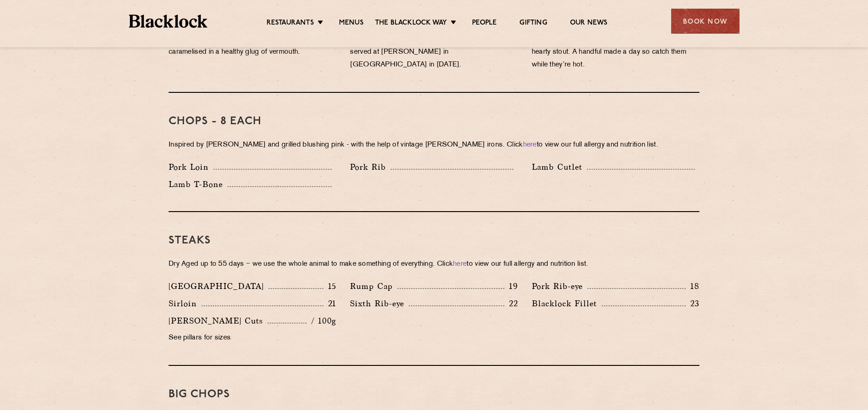 The image size is (868, 410). Describe the element at coordinates (615, 53) in the screenshot. I see `p: Trimmings from our morning butchery, fuelled by a hearty stout. A handful made a day so catch the...` at that location.